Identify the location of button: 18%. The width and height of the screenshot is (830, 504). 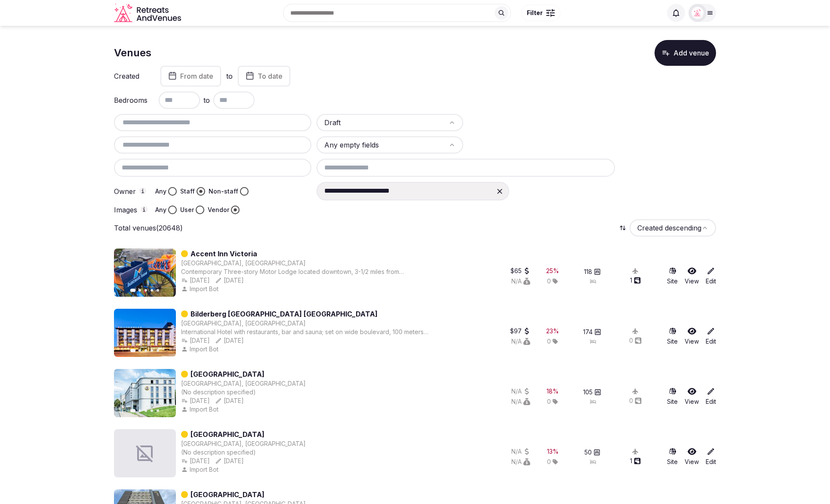
(553, 391).